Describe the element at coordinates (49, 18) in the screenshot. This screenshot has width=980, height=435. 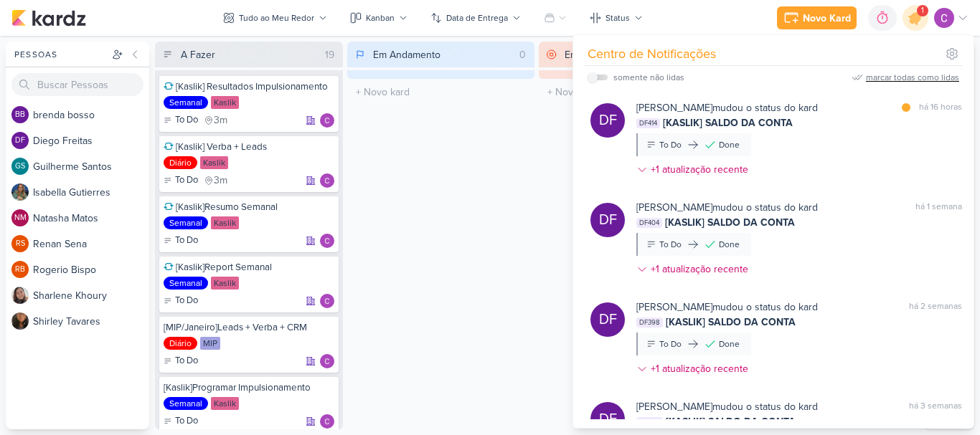
I see `img: kardz.app` at that location.